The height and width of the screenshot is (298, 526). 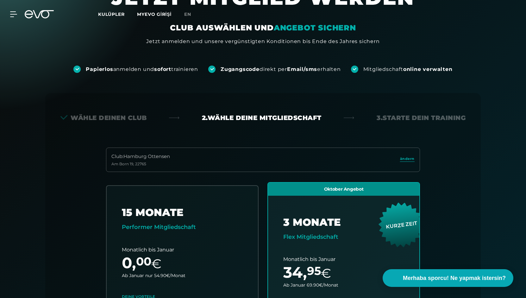 What do you see at coordinates (280, 69) in the screenshot?
I see `div: direkt per erhalten` at bounding box center [280, 69].